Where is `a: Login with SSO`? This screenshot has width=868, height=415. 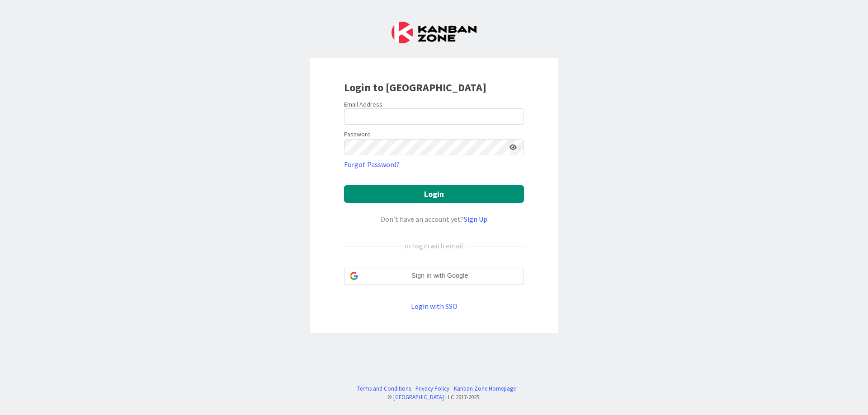 a: Login with SSO is located at coordinates (434, 306).